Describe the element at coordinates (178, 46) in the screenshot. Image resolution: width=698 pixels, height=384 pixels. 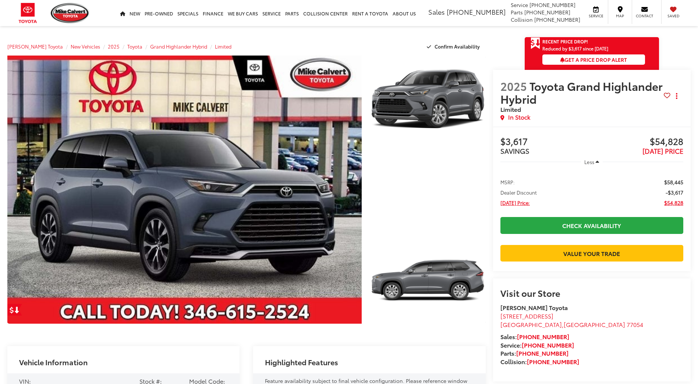
I see `a: Grand Highlander Hybrid` at that location.